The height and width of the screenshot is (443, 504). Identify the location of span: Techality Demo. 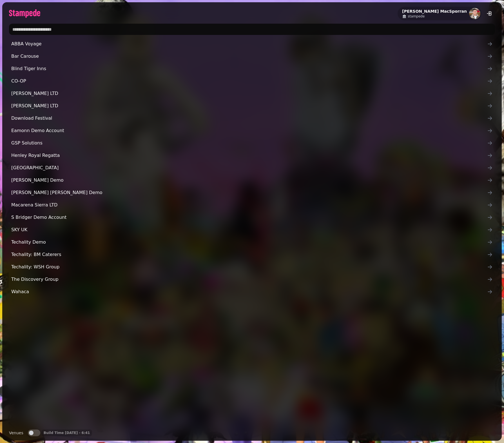
(249, 242).